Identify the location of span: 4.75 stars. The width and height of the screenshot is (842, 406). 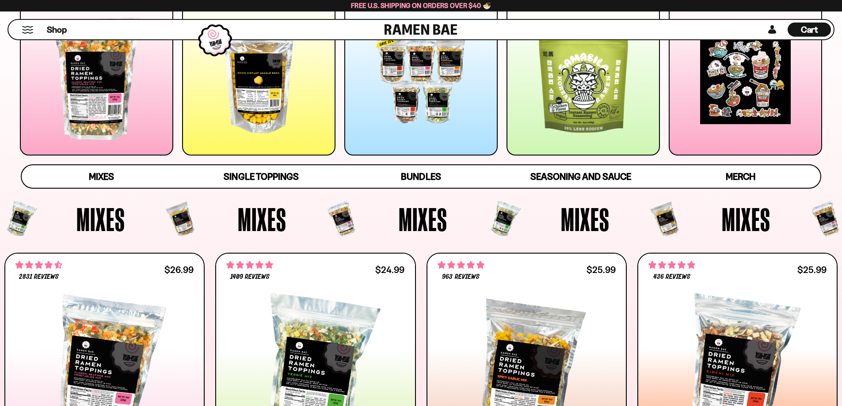
(461, 265).